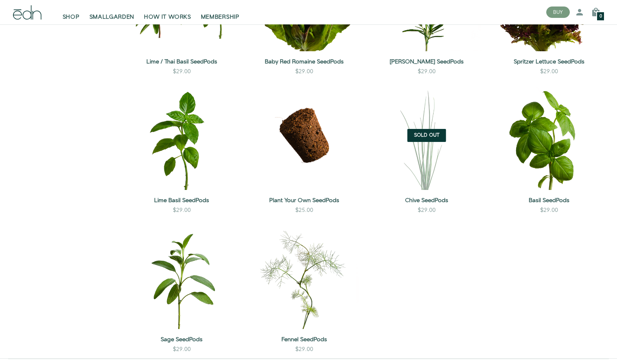 This screenshot has height=364, width=617. Describe the element at coordinates (181, 62) in the screenshot. I see `a: Lime / Thai Basil SeedPods` at that location.